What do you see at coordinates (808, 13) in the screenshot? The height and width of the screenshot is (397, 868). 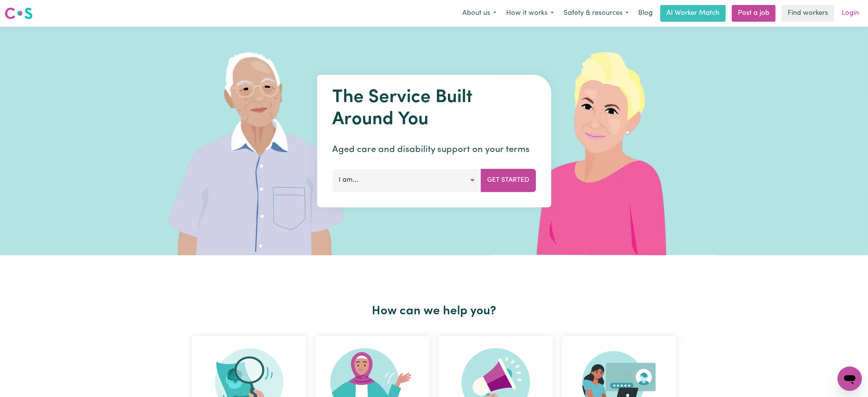 I see `a: Find workers` at bounding box center [808, 13].